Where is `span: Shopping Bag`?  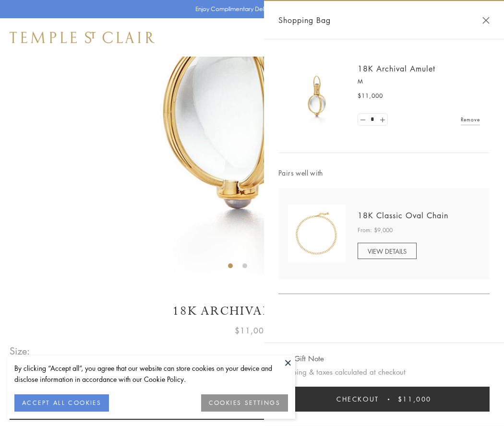 span: Shopping Bag is located at coordinates (304, 20).